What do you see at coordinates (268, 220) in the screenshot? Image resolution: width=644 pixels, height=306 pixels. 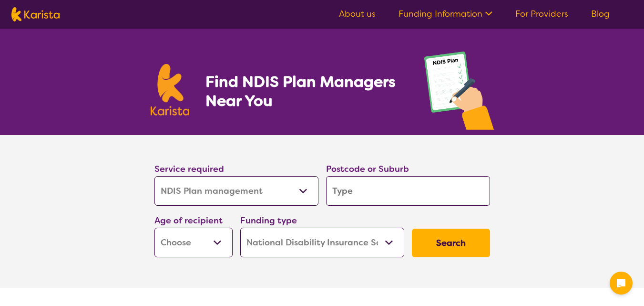 I see `label: Funding type` at bounding box center [268, 220].